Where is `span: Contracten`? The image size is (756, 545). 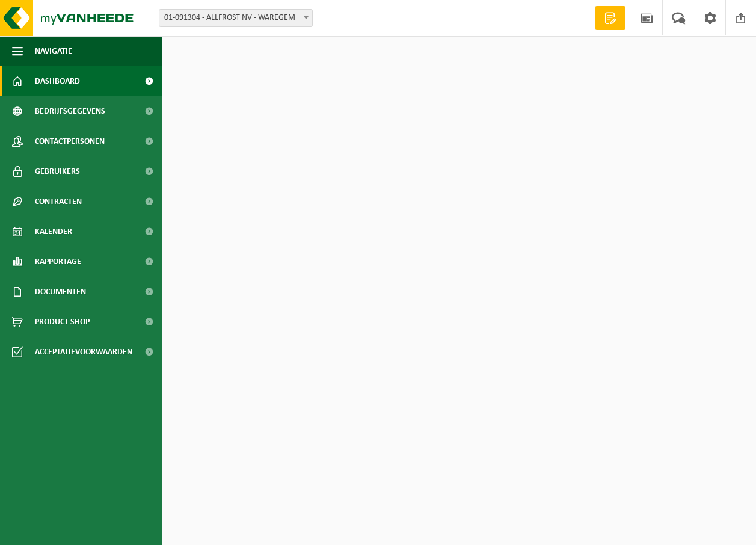
span: Contracten is located at coordinates (59, 201).